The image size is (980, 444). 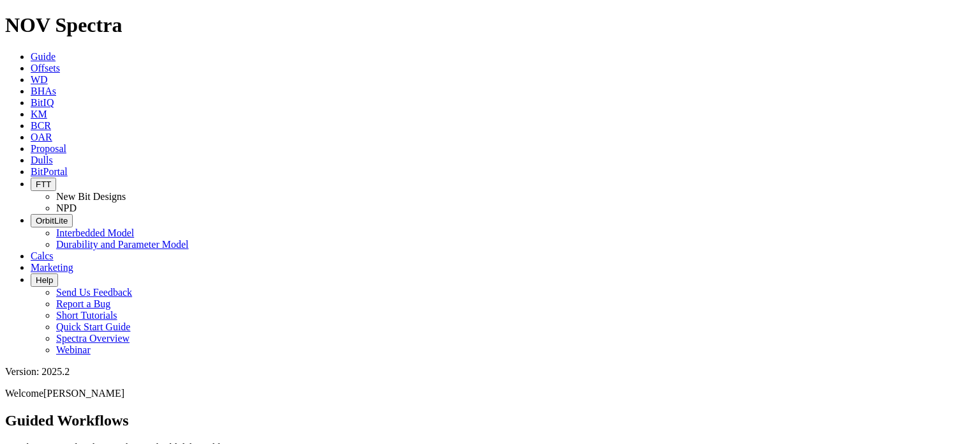 What do you see at coordinates (39, 79) in the screenshot?
I see `span: WD` at bounding box center [39, 79].